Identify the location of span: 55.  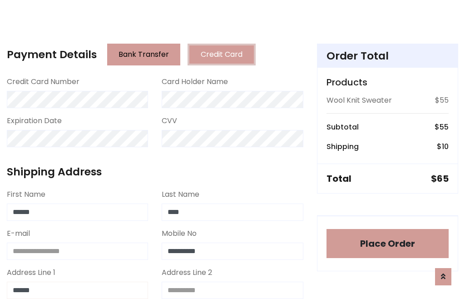
(444, 127).